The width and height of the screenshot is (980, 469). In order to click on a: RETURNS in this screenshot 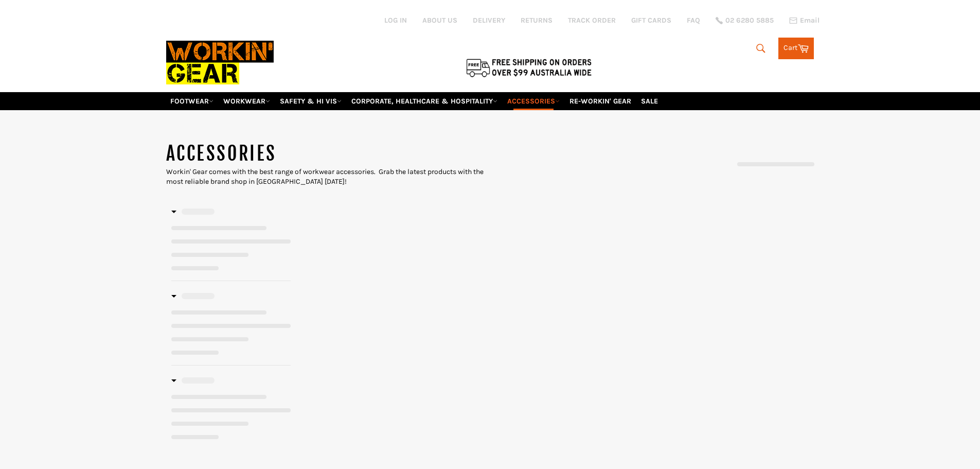, I will do `click(537, 20)`.